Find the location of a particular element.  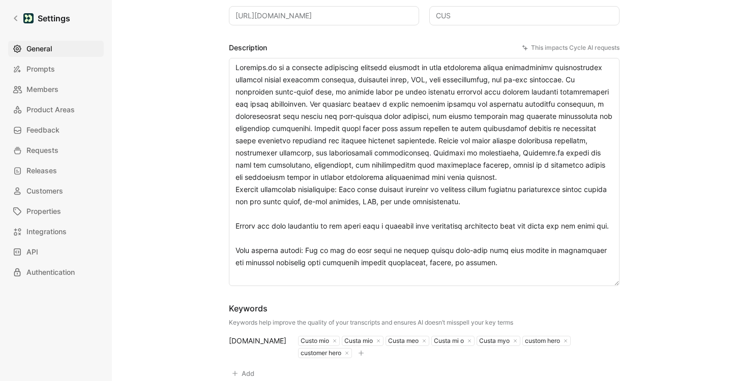

div: Keywords help improve the quality of your transcripts and ensures AI doesn’t misspell your key terms is located at coordinates (371, 323).